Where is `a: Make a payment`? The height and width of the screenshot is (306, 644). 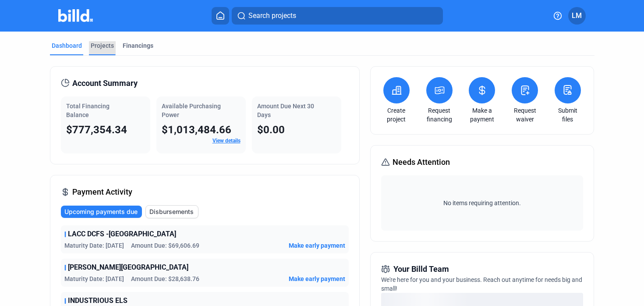
a: Make a payment is located at coordinates (482, 115).